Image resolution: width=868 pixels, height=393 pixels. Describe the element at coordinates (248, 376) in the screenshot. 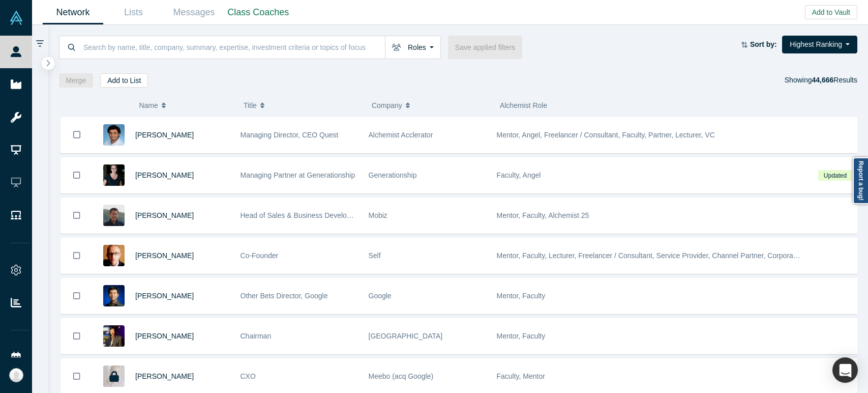

I see `span: CXO` at that location.